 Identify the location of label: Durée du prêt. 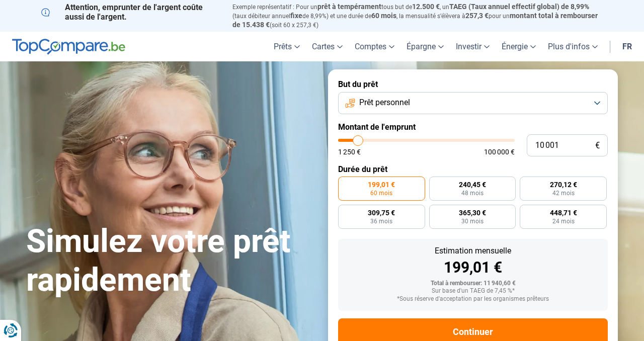
(473, 169).